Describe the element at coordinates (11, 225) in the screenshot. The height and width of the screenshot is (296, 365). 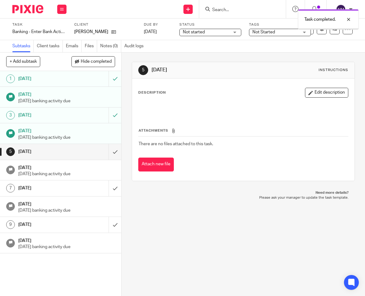
I see `div: 9` at that location.